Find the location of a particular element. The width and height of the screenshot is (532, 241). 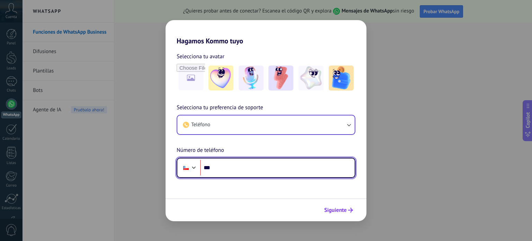

span: Selecciona tu preferencia de soporte is located at coordinates (220, 108).